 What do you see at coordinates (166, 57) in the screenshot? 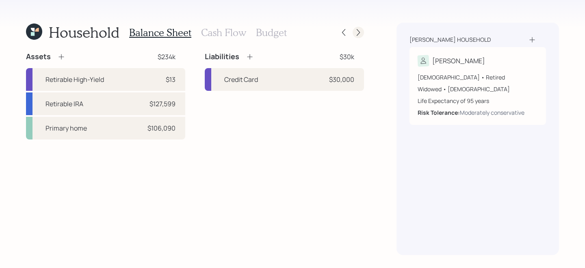
I see `div: $234k` at bounding box center [166, 57].